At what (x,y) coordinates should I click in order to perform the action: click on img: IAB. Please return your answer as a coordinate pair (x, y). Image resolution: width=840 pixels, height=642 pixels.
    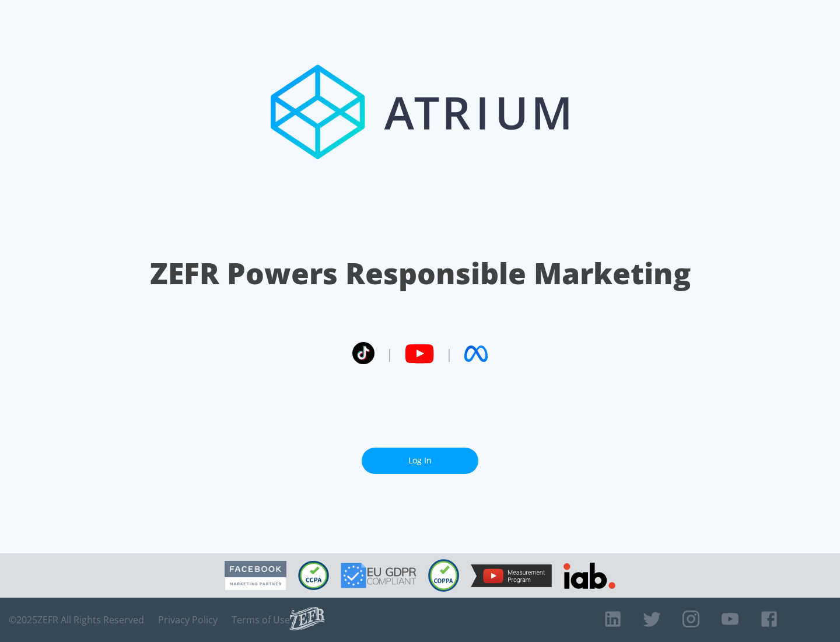
    Looking at the image, I should click on (589, 576).